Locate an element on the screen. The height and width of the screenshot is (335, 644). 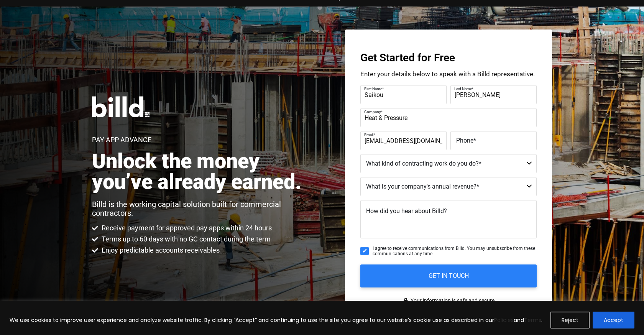
span: I agree to receive communications from Billd. You may unsubscribe from these communications at an... is located at coordinates (455, 251).